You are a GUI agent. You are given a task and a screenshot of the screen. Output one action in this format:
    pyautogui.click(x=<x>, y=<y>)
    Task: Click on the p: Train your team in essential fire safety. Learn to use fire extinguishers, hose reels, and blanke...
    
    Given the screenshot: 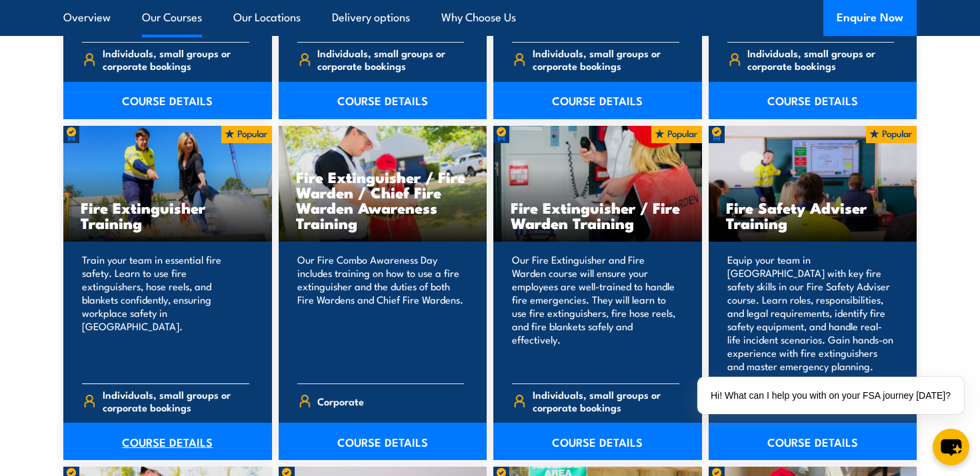 What is the action you would take?
    pyautogui.click(x=165, y=314)
    